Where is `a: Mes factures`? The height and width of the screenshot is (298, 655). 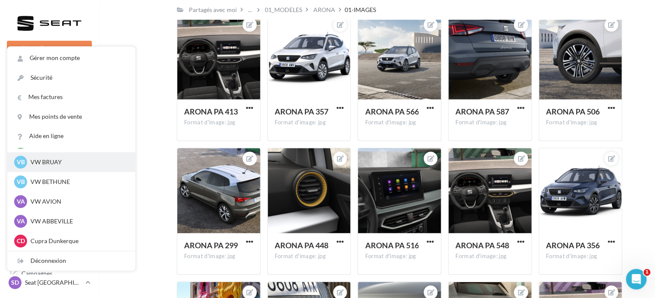
a: Mes factures is located at coordinates (71, 97).